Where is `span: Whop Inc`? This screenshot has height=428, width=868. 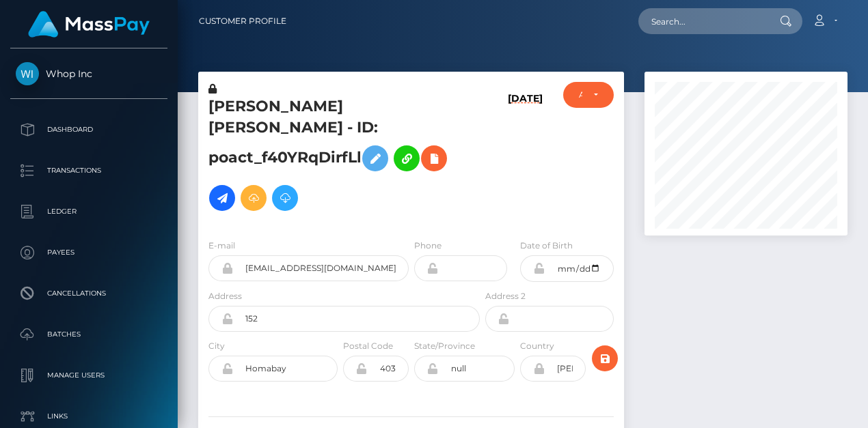 span: Whop Inc is located at coordinates (89, 74).